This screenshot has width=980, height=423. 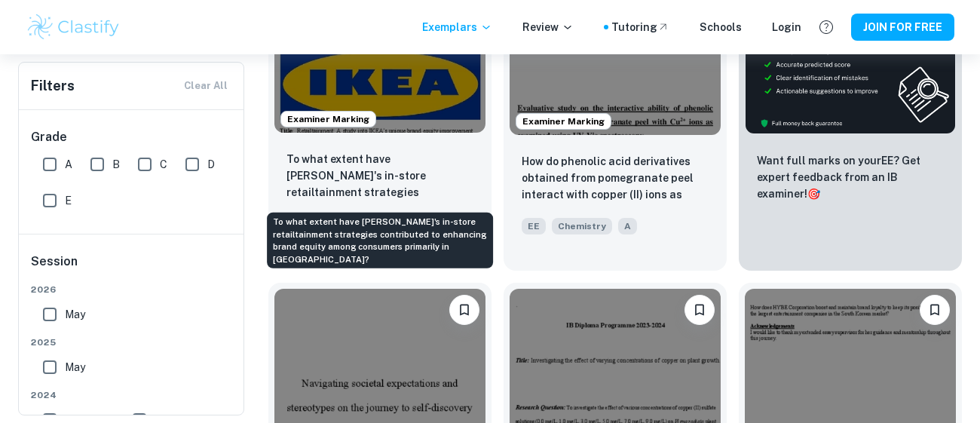 I want to click on span: Chemistry, so click(x=582, y=226).